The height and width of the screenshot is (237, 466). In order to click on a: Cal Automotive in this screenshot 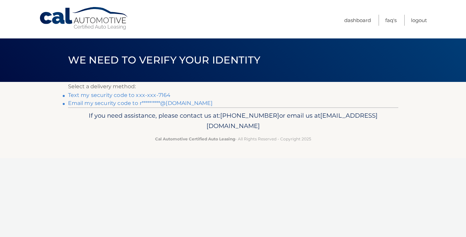, I will do `click(84, 18)`.